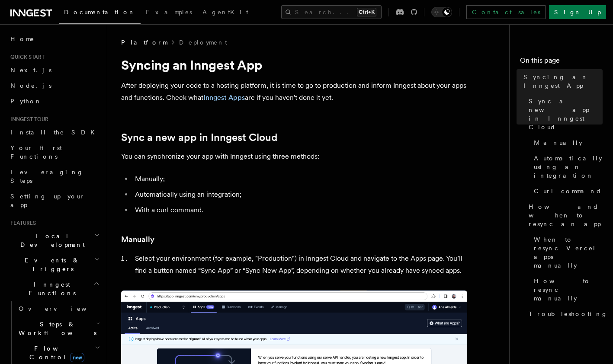 This screenshot has width=613, height=364. Describe the element at coordinates (568, 253) in the screenshot. I see `span: When to resync Vercel apps manually` at that location.